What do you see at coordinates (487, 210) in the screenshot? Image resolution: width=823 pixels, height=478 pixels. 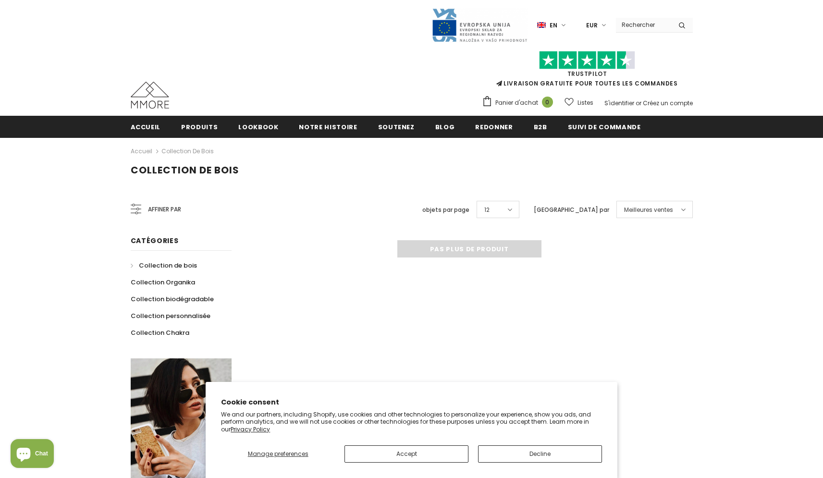 I see `span: 12` at bounding box center [487, 210].